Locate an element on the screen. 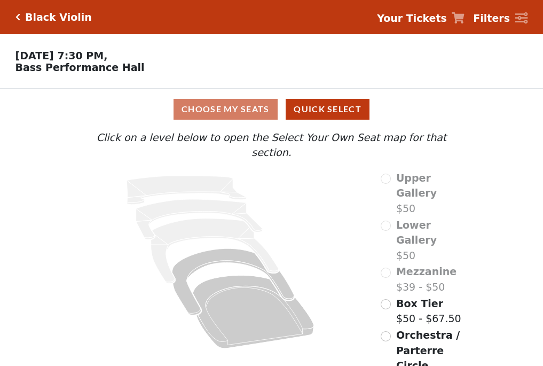 The width and height of the screenshot is (543, 366). label: $39 - $50 is located at coordinates (426, 279).